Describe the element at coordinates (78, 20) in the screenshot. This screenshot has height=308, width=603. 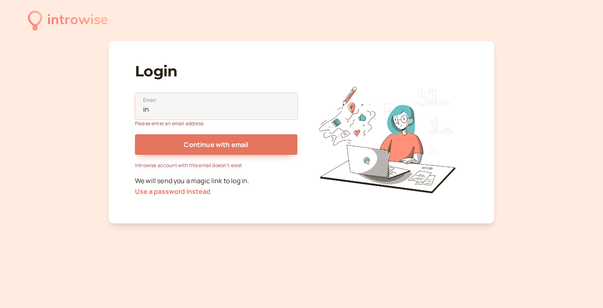
I see `div: introwise` at that location.